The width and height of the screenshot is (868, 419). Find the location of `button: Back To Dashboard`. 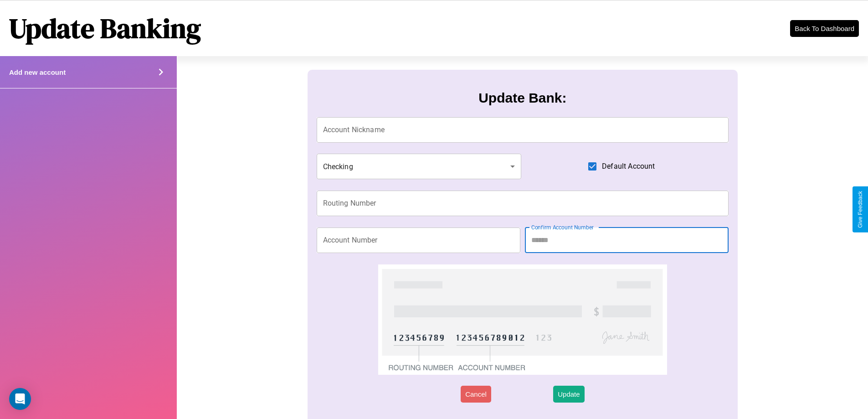

button: Back To Dashboard is located at coordinates (824, 28).